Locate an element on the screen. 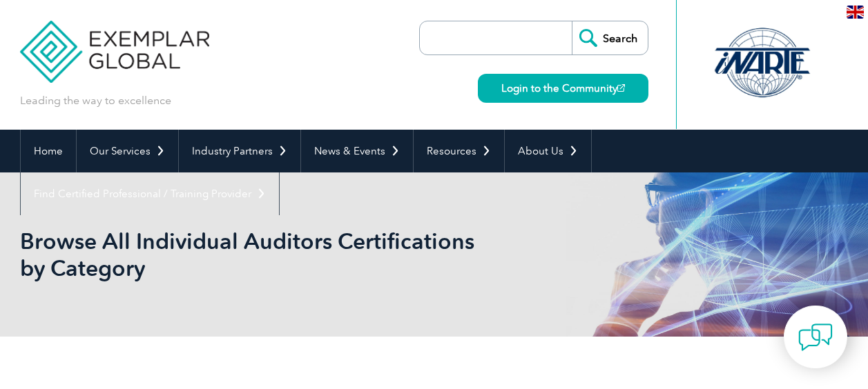 Image resolution: width=868 pixels, height=389 pixels. a: Home is located at coordinates (48, 151).